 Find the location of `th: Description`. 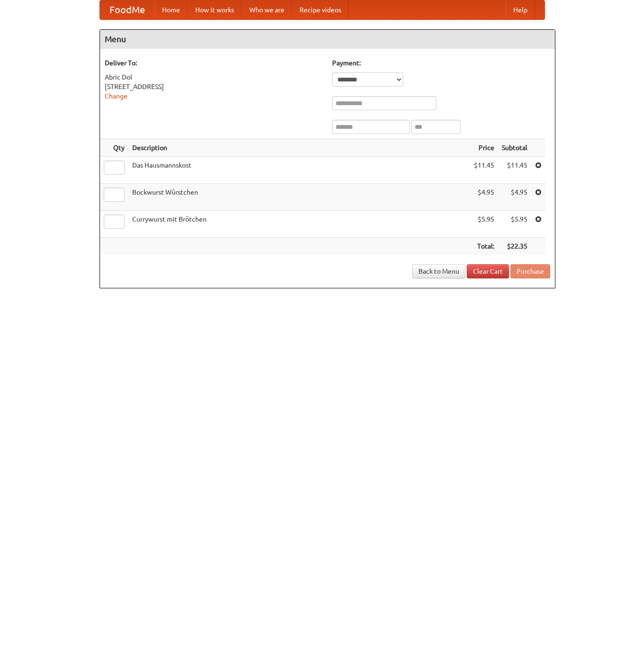

th: Description is located at coordinates (299, 148).